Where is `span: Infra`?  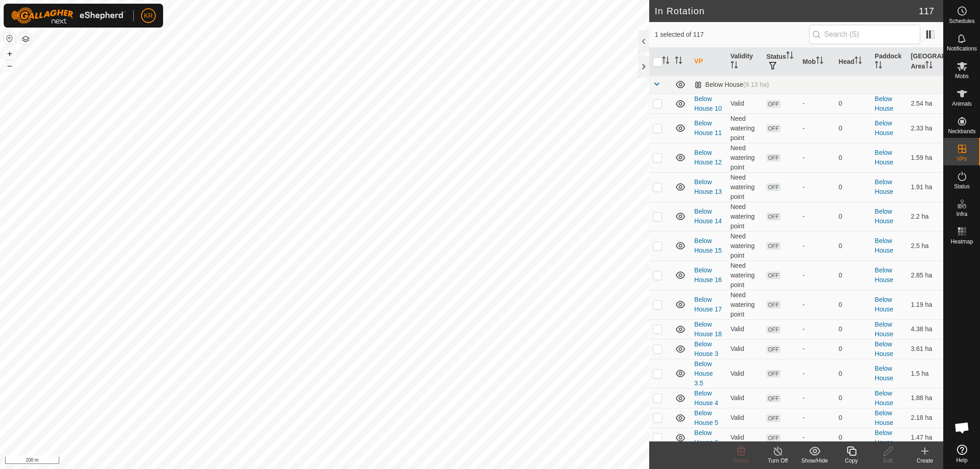 span: Infra is located at coordinates (962, 214).